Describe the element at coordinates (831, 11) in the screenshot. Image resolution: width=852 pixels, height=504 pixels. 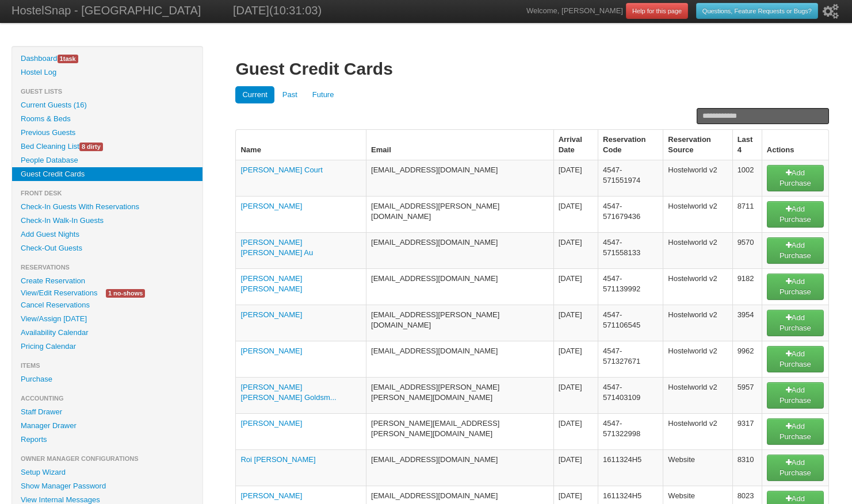
I see `i: Setup Wizard` at that location.